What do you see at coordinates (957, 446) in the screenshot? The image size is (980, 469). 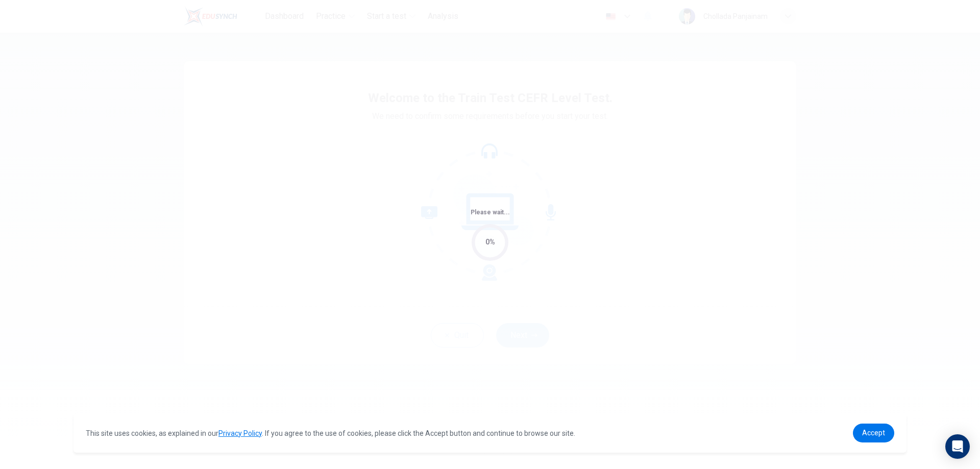 I see `div: Open Intercom Messenger` at bounding box center [957, 446].